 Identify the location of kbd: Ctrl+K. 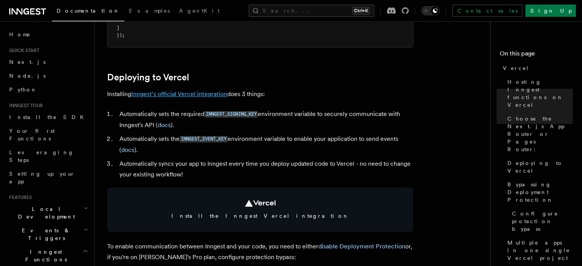
(361, 11).